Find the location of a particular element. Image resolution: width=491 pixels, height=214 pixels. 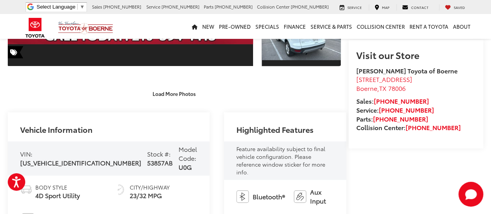

span: Collision Center is located at coordinates (273, 7).